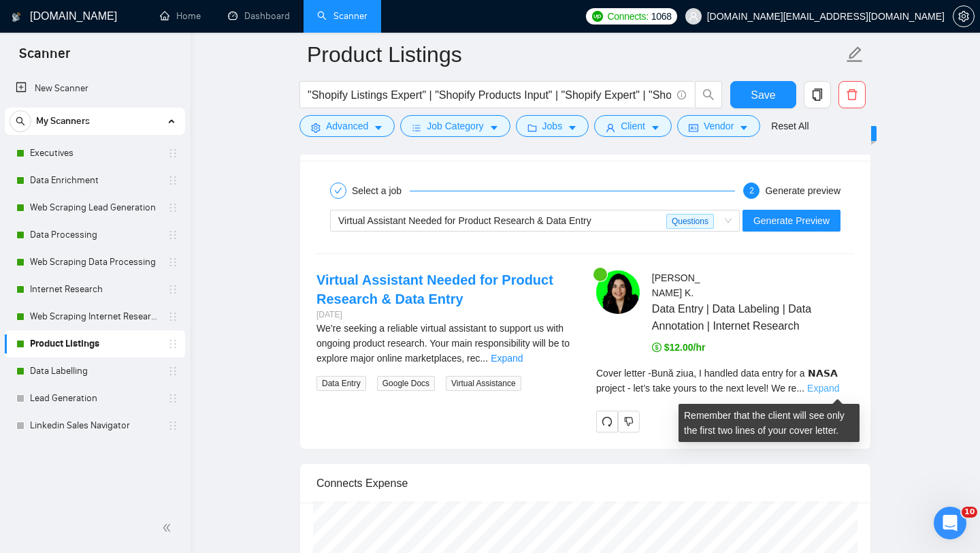 The width and height of the screenshot is (980, 553). I want to click on a: Executives, so click(95, 153).